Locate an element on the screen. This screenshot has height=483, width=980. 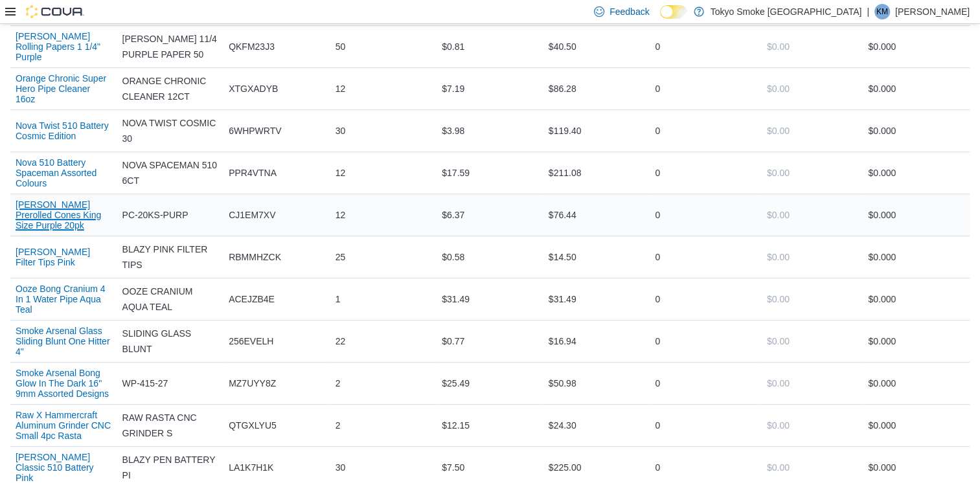
span: Feedback is located at coordinates (629, 12).